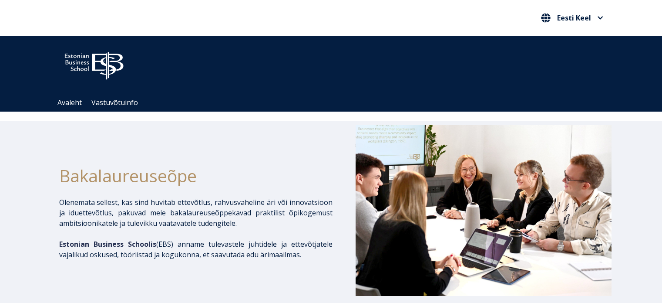 The image size is (662, 303). I want to click on a: Avaleht, so click(70, 102).